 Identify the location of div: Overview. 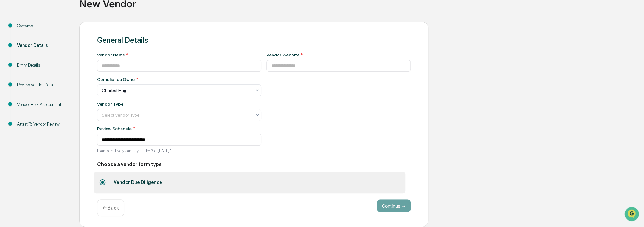
(43, 26).